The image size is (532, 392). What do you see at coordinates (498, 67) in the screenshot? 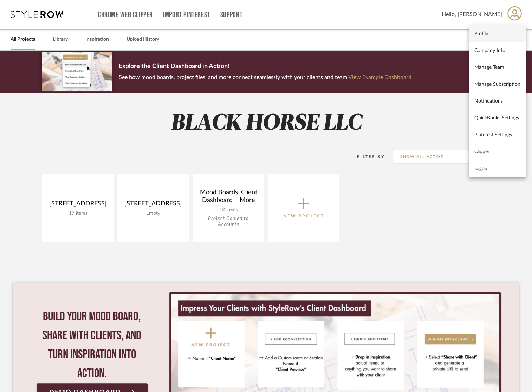
I see `span: Manage Team` at bounding box center [498, 67].